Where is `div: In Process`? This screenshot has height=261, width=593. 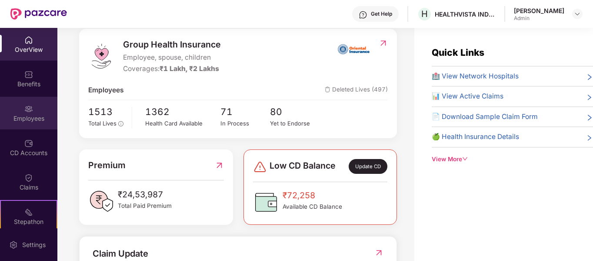 div: In Process is located at coordinates (245, 123).